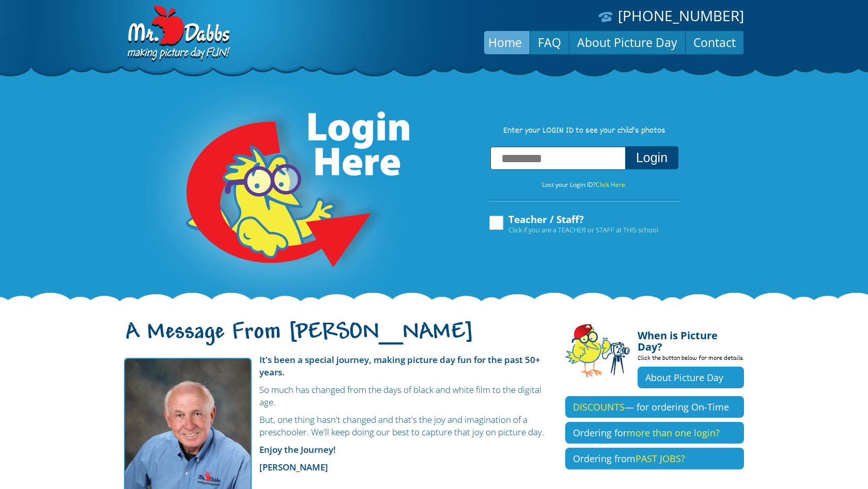 The height and width of the screenshot is (489, 868). Describe the element at coordinates (654, 458) in the screenshot. I see `a: Ordering fromPAST JOBS?` at that location.